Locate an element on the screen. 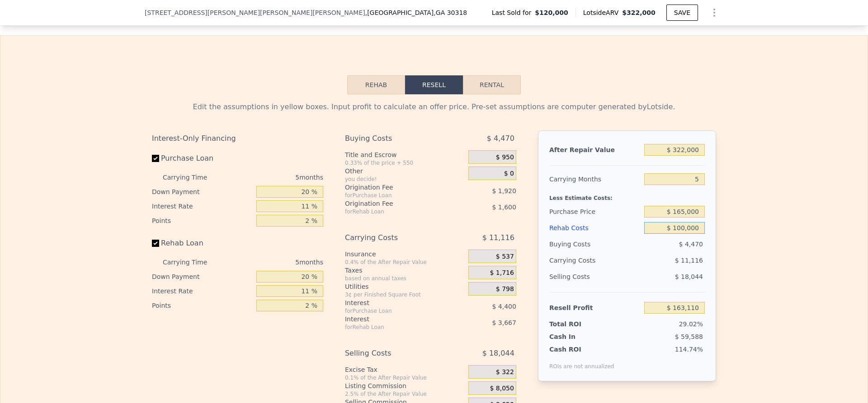 Image resolution: width=868 pixels, height=403 pixels. div: 2.5% of the After Repair Value is located at coordinates (404, 394).